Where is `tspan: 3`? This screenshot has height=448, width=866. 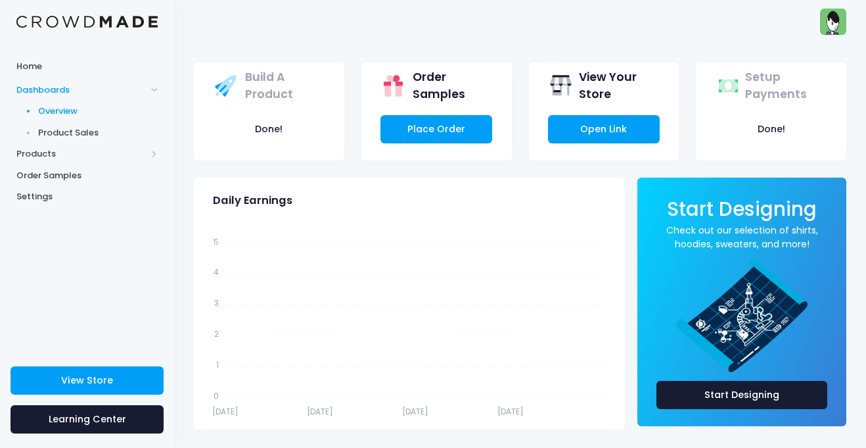
tspan: 3 is located at coordinates (216, 302).